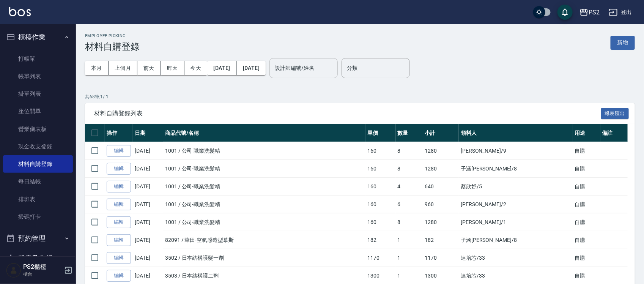  What do you see at coordinates (587, 133) in the screenshot?
I see `th: 用途` at bounding box center [587, 133].